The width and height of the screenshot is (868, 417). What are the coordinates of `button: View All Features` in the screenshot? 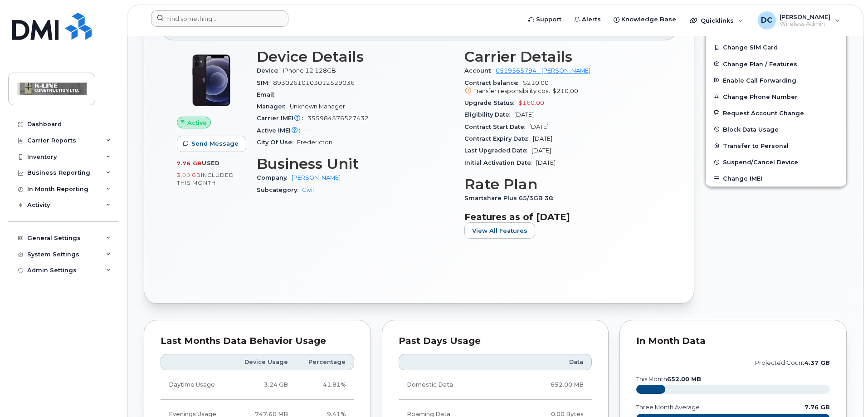 It's located at (500, 231).